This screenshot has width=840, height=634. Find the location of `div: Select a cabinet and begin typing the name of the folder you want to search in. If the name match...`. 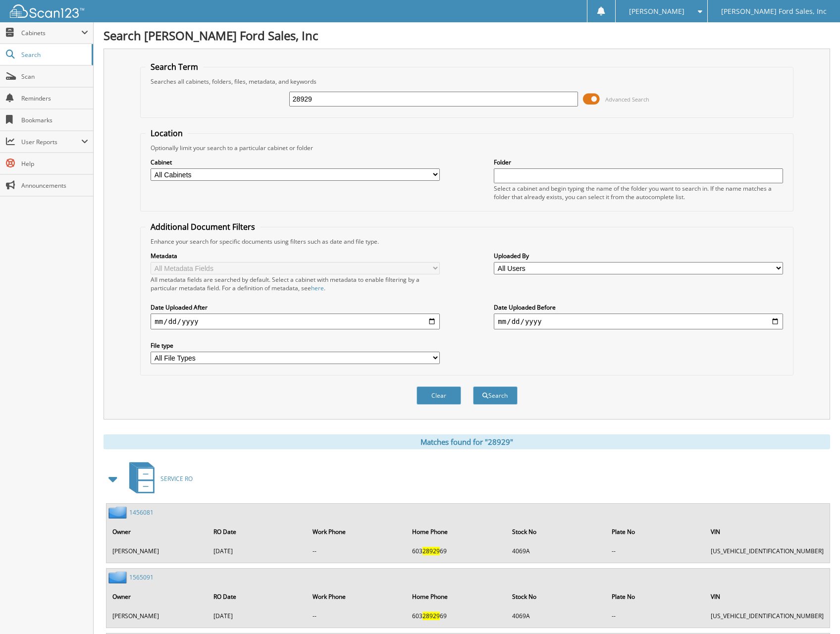

div: Select a cabinet and begin typing the name of the folder you want to search in. If the name match... is located at coordinates (638, 192).